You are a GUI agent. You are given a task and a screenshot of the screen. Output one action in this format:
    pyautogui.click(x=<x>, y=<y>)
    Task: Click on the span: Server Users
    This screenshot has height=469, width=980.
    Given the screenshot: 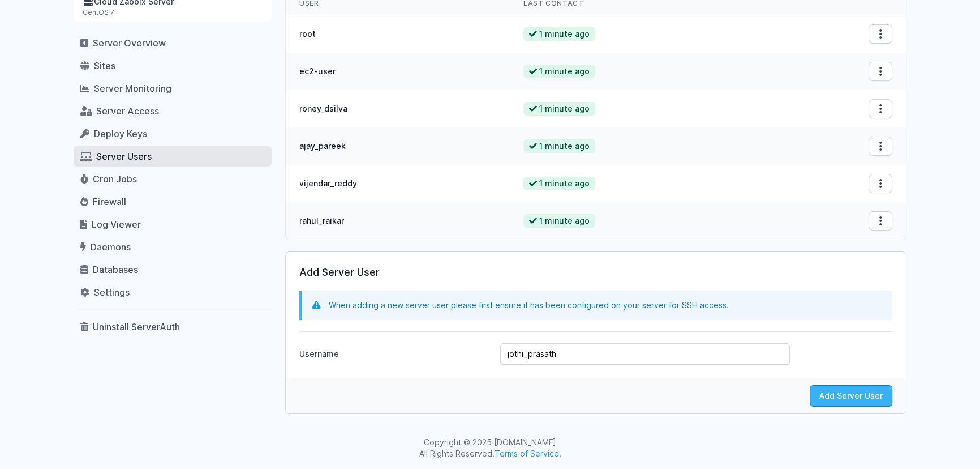 What is the action you would take?
    pyautogui.click(x=124, y=156)
    